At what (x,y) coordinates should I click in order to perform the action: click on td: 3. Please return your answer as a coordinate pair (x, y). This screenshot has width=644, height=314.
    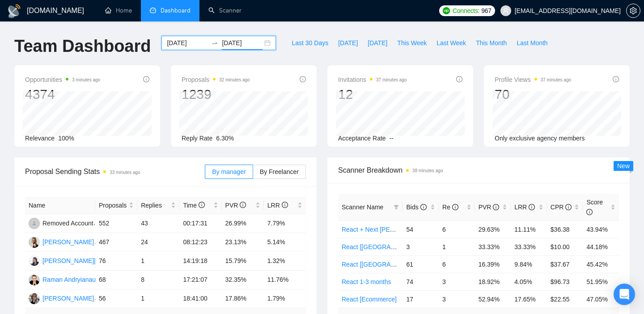
    Looking at the image, I should click on (456, 281).